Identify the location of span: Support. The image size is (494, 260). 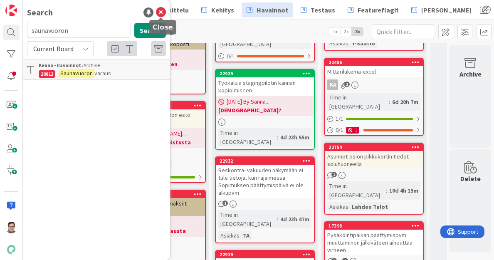
(27, 6).